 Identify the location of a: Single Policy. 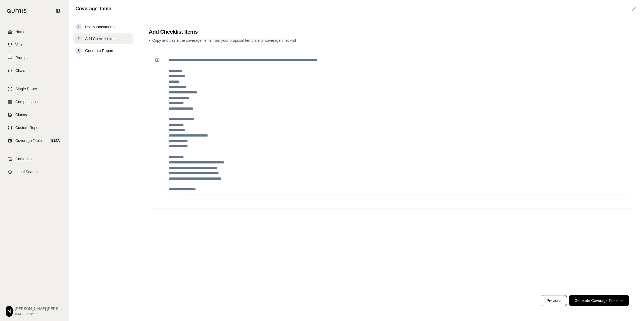
(35, 89).